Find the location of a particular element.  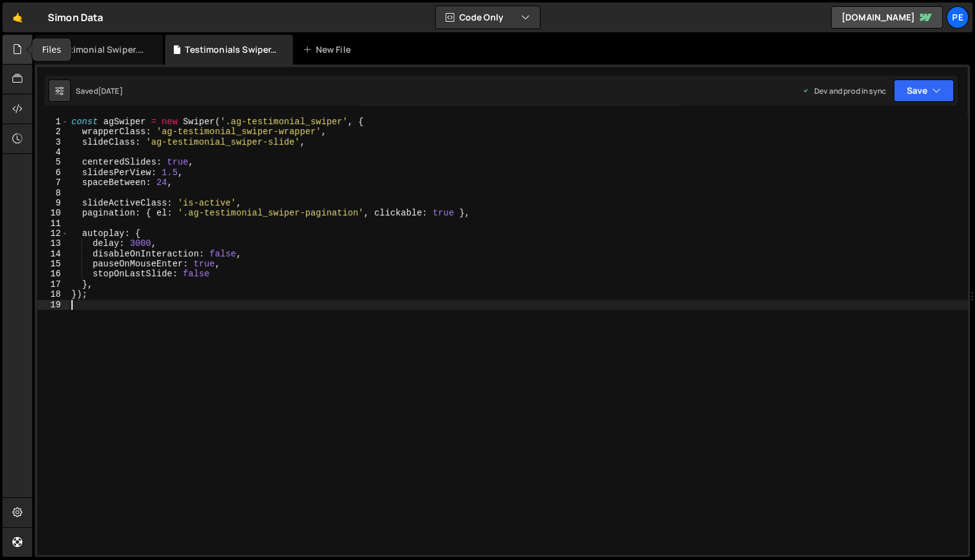

div: Testimonial Swiper.css is located at coordinates (102, 49).